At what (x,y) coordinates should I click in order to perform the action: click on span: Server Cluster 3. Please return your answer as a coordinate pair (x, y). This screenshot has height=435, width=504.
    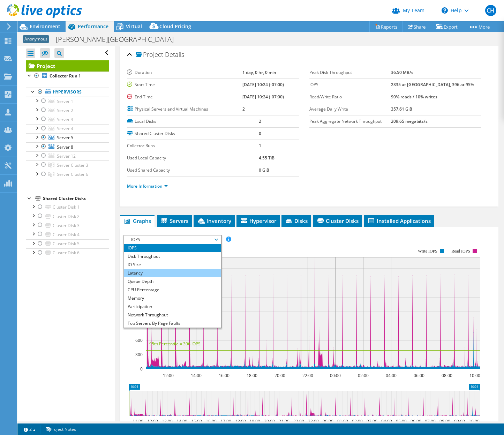
    Looking at the image, I should click on (73, 165).